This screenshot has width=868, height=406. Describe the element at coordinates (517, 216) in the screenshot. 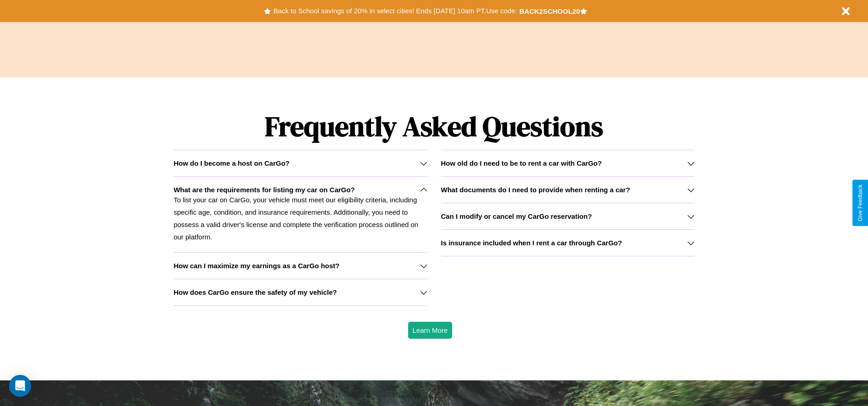

I see `h3: Can I modify or cancel my CarGo reservation?` at that location.